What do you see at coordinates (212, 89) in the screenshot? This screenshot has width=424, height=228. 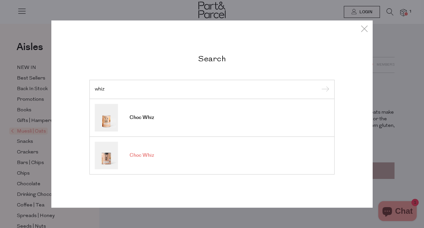 I see `input: Search` at bounding box center [212, 89].